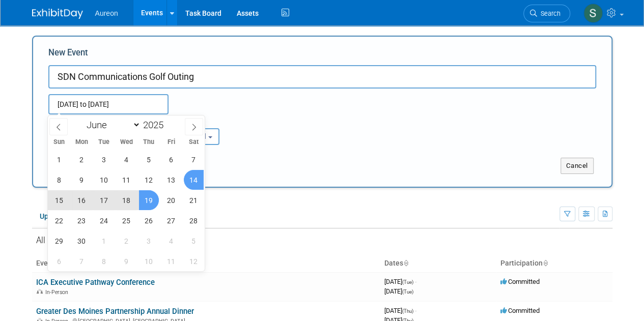 The height and width of the screenshot is (321, 644). I want to click on span: Thu, so click(149, 142).